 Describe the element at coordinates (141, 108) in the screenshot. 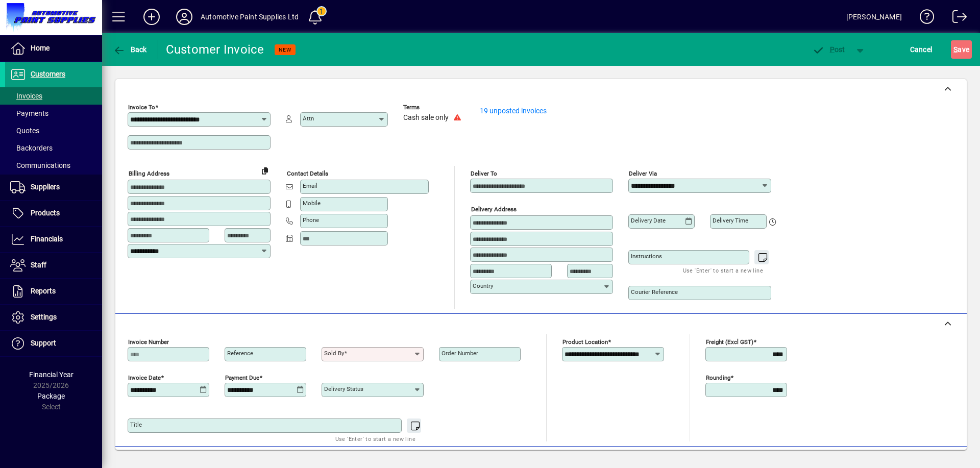

I see `mat-label: Invoice To` at that location.